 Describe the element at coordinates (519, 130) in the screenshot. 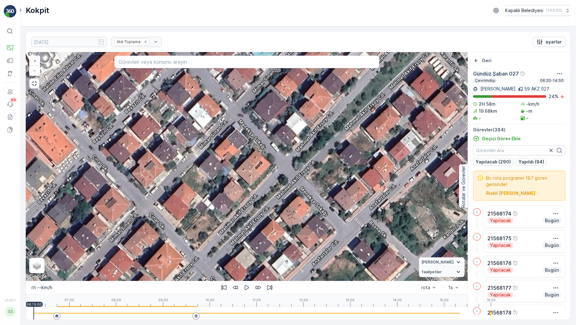

I see `p: Görevler ( 384 )` at that location.